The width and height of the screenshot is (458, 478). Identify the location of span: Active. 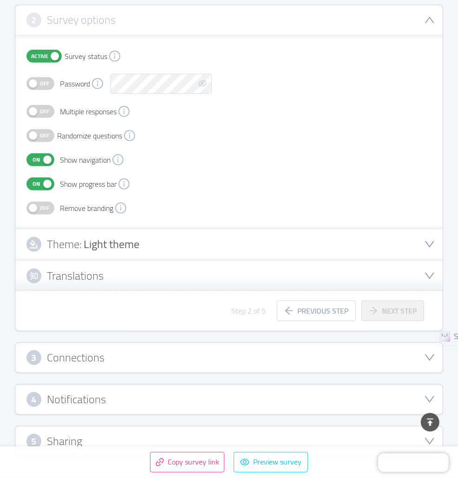
(40, 56).